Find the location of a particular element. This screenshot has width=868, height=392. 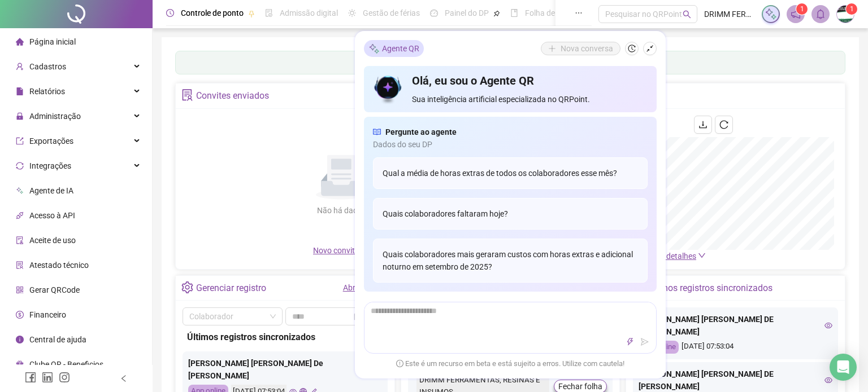

span: exclamation-circle is located at coordinates (399, 363).